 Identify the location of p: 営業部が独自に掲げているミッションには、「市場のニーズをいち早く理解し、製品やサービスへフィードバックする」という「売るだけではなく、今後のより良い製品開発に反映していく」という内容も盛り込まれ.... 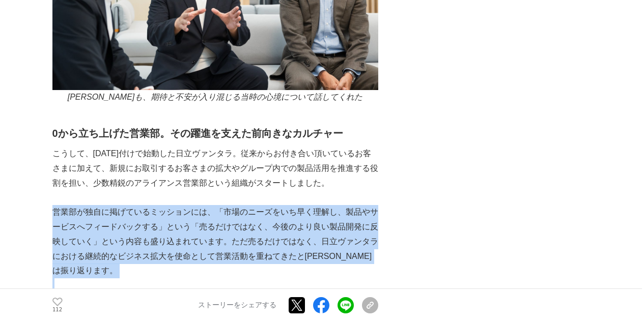
(215, 242).